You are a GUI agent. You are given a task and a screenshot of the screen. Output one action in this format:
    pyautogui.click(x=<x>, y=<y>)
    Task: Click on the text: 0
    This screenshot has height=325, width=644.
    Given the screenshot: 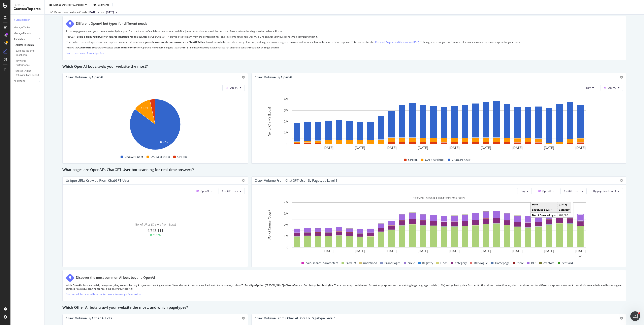 What is the action you would take?
    pyautogui.click(x=288, y=247)
    